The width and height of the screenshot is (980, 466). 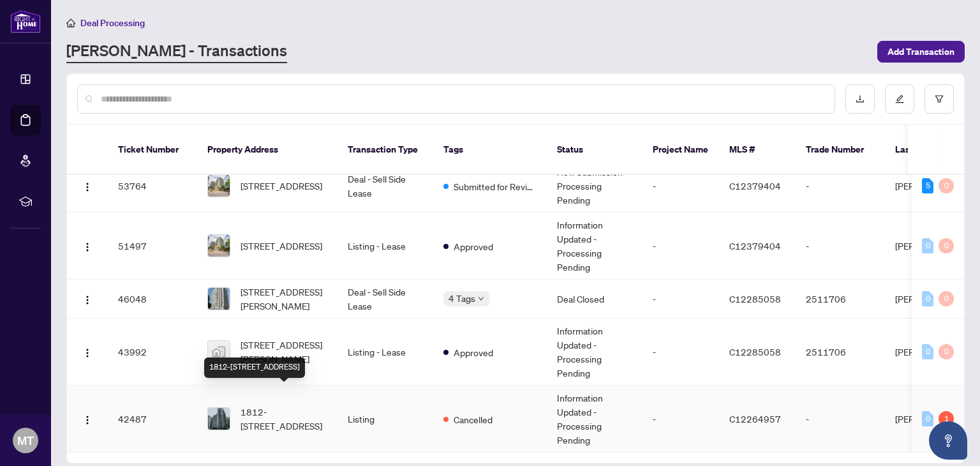 I want to click on img: logo, so click(x=26, y=21).